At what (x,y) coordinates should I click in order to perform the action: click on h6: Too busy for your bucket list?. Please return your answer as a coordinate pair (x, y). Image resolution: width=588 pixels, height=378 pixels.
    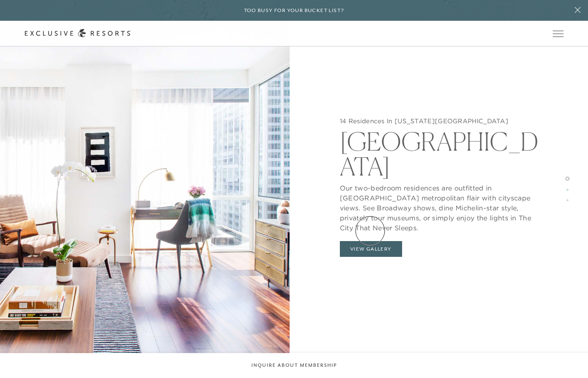
    Looking at the image, I should click on (294, 10).